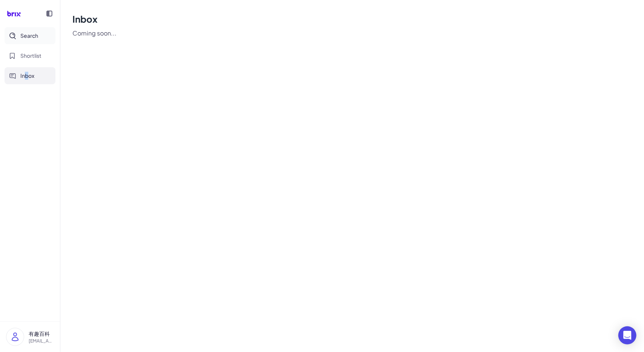 This screenshot has width=644, height=352. What do you see at coordinates (27, 76) in the screenshot?
I see `span: Inbox` at bounding box center [27, 76].